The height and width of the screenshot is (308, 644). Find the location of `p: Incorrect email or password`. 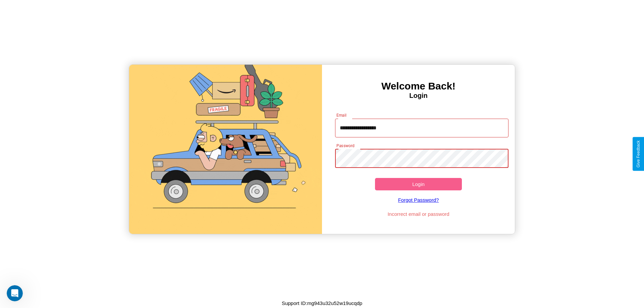

p: Incorrect email or password is located at coordinates (418, 214).